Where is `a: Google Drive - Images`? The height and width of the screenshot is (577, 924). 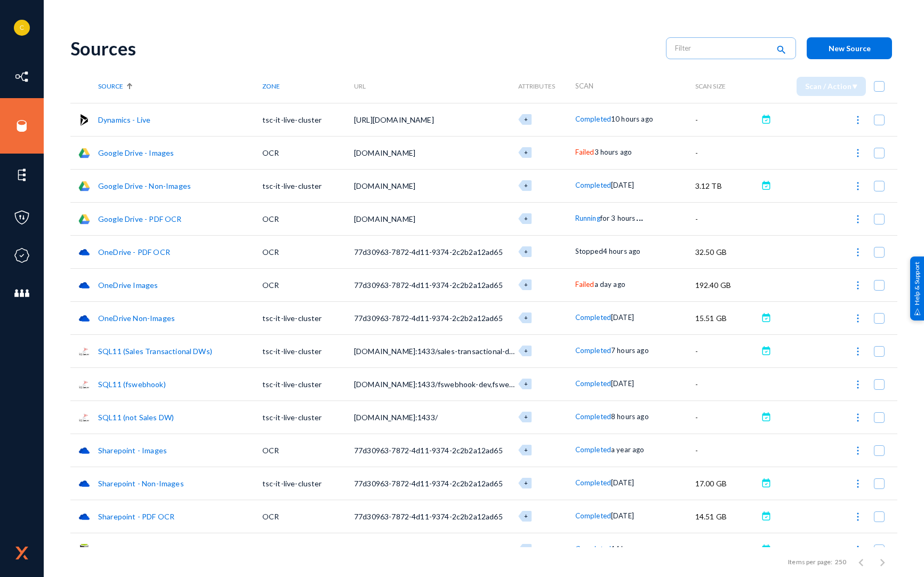
a: Google Drive - Images is located at coordinates (136, 153).